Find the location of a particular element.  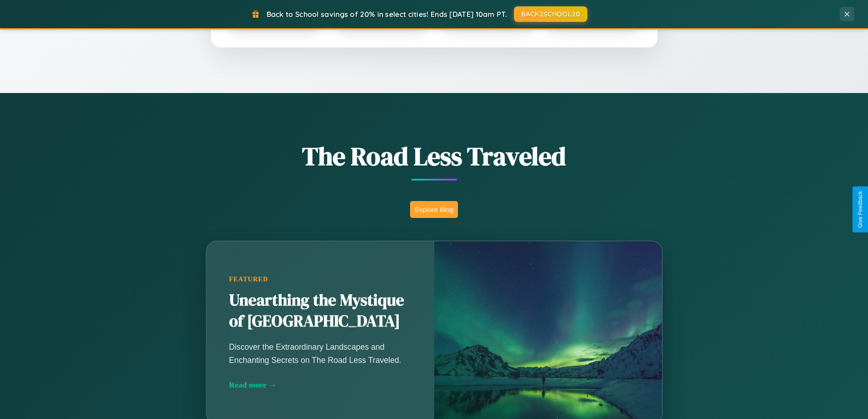

button: BACK2SCHOOL20 is located at coordinates (550, 14).